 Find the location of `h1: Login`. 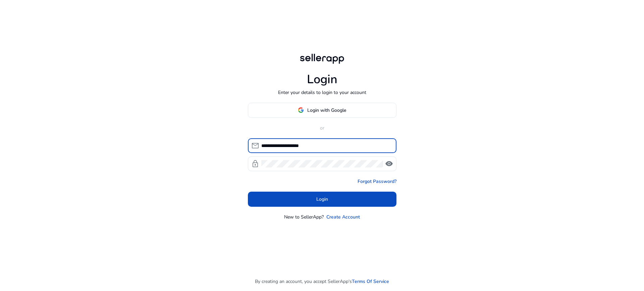

h1: Login is located at coordinates (322, 79).